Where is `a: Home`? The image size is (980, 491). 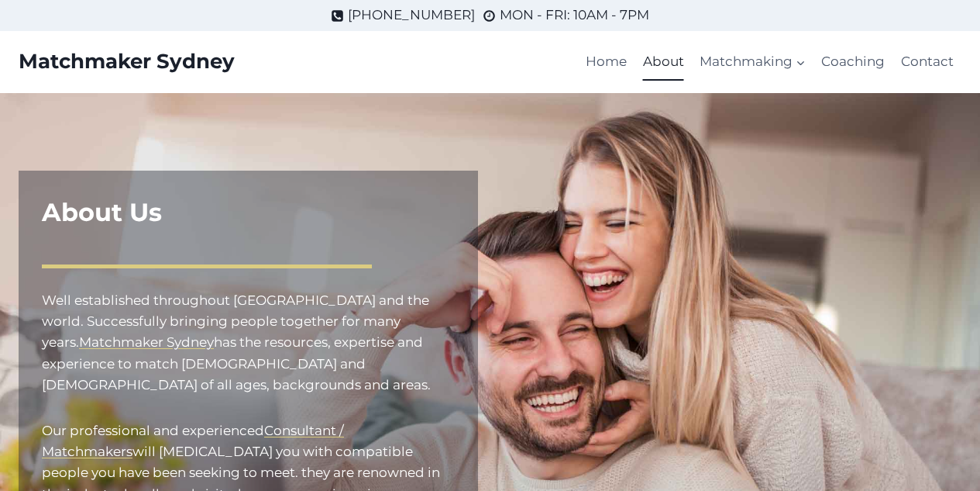
a: Home is located at coordinates (606, 62).